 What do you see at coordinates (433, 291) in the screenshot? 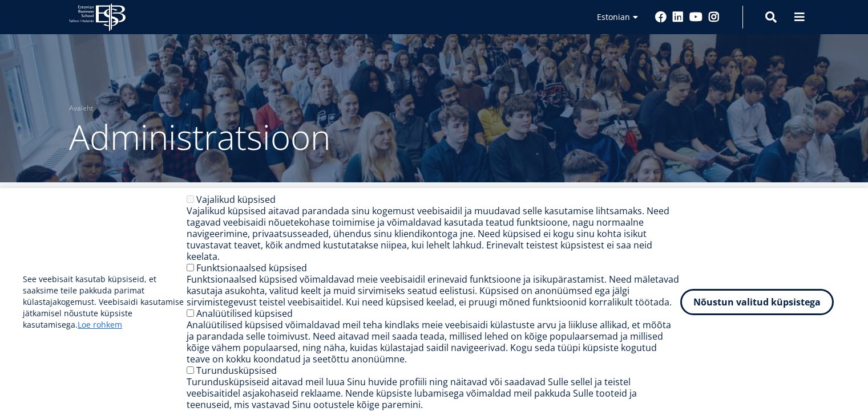
I see `div: Funktsionaalsed küpsised võimaldavad meie veebisaidil erinevaid funktsioone ja isikupärastamist. ...` at bounding box center [433, 291].